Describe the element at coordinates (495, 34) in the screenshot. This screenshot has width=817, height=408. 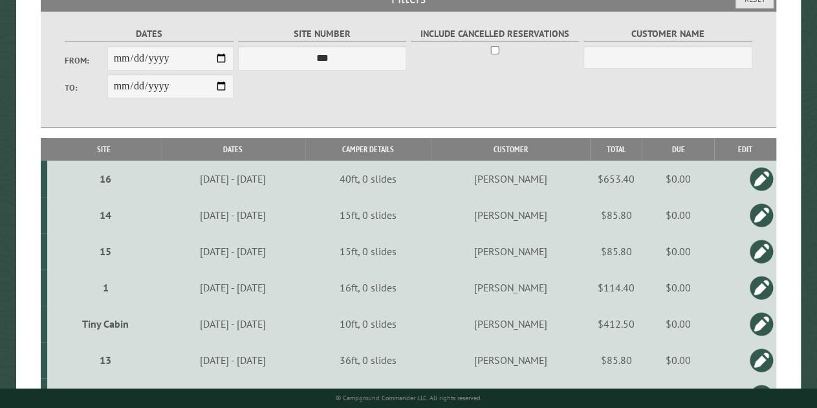
I see `label: Include Cancelled Reservations` at that location.